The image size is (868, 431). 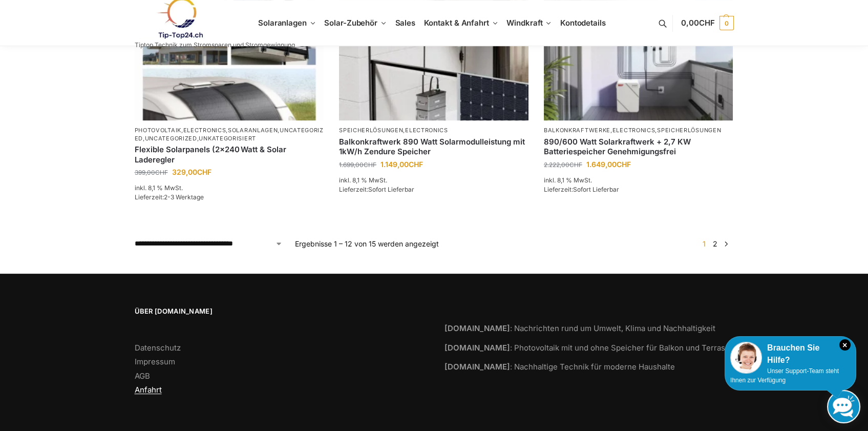 What do you see at coordinates (577, 130) in the screenshot?
I see `a: Balkonkraftwerke` at bounding box center [577, 130].